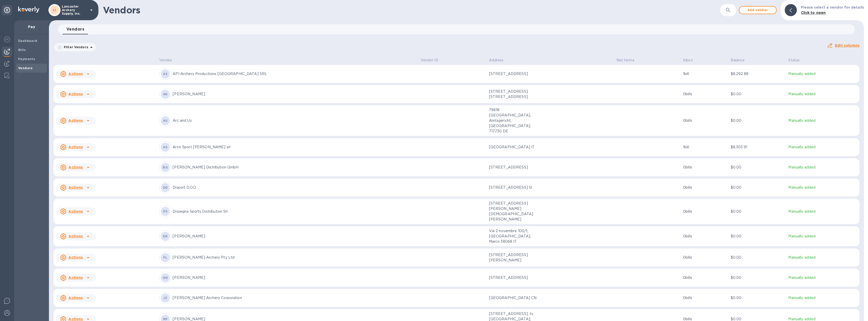  What do you see at coordinates (500, 60) in the screenshot?
I see `span: Address` at bounding box center [500, 60].